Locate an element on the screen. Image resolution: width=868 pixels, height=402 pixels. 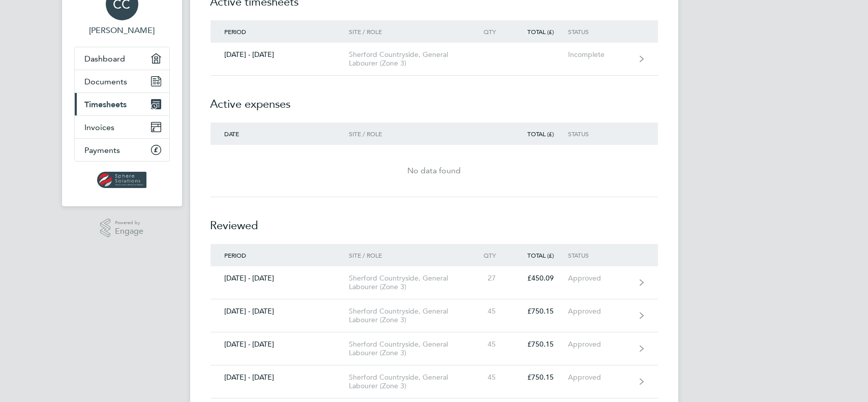
a: Documents is located at coordinates (122, 81).